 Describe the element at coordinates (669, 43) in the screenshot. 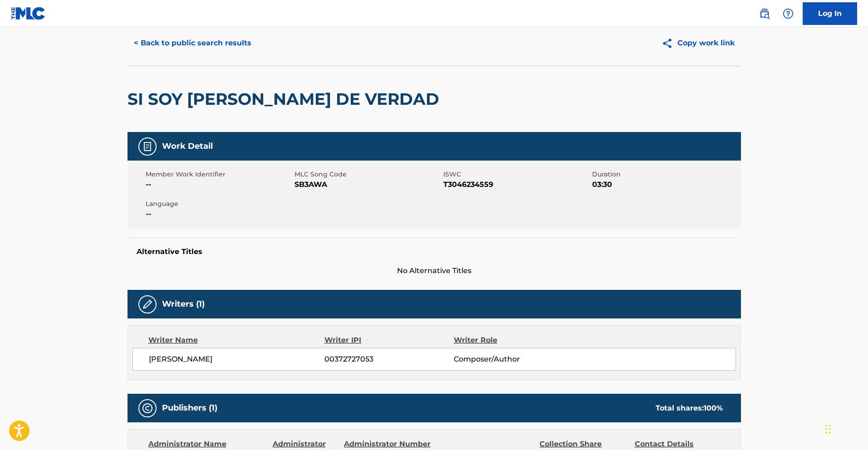

I see `img: Copy work link` at that location.